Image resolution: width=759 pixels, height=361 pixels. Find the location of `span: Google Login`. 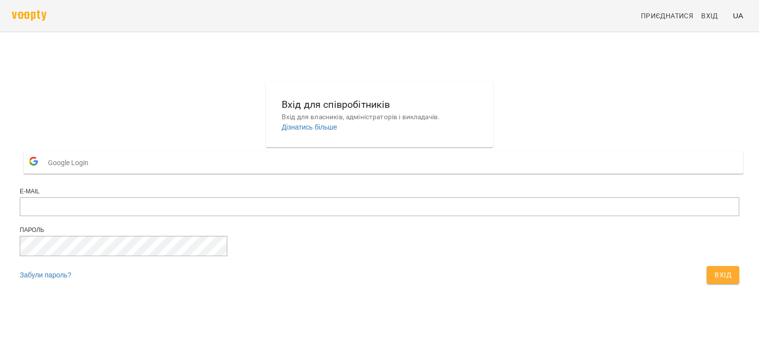

span: Google Login is located at coordinates (71, 163).